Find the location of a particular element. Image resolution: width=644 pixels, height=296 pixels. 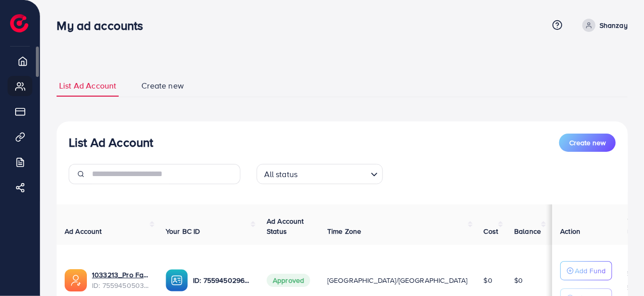

h3: My ad accounts is located at coordinates (104, 25).